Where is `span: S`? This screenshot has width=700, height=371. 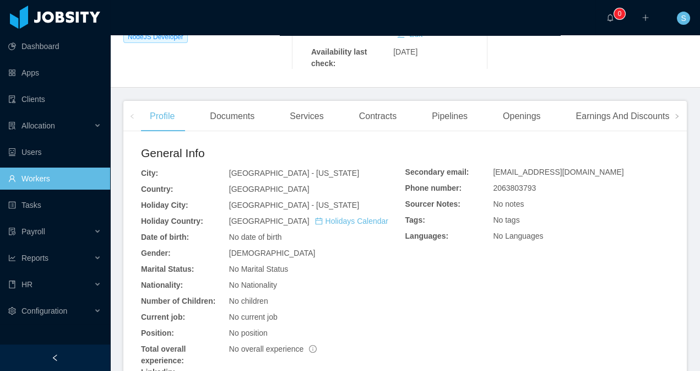 span: S is located at coordinates (683, 18).